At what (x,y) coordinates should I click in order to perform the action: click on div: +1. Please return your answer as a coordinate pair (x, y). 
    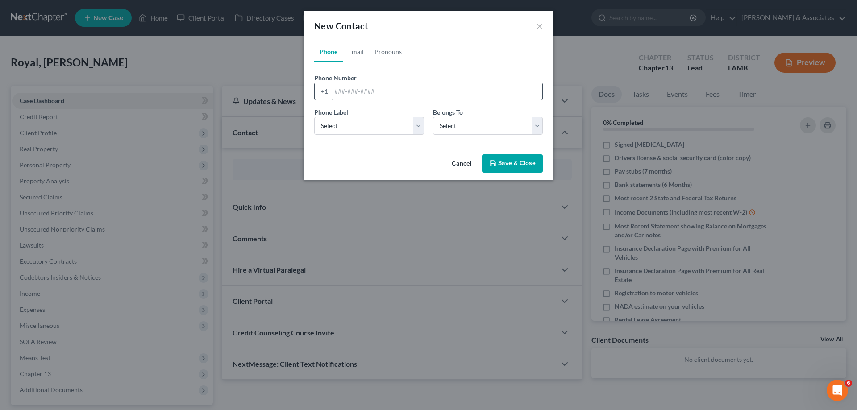
    Looking at the image, I should click on (323, 91).